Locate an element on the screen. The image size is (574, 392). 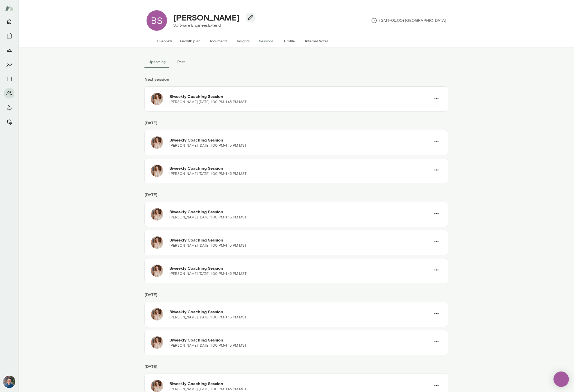
button: Growth plan is located at coordinates (190, 41).